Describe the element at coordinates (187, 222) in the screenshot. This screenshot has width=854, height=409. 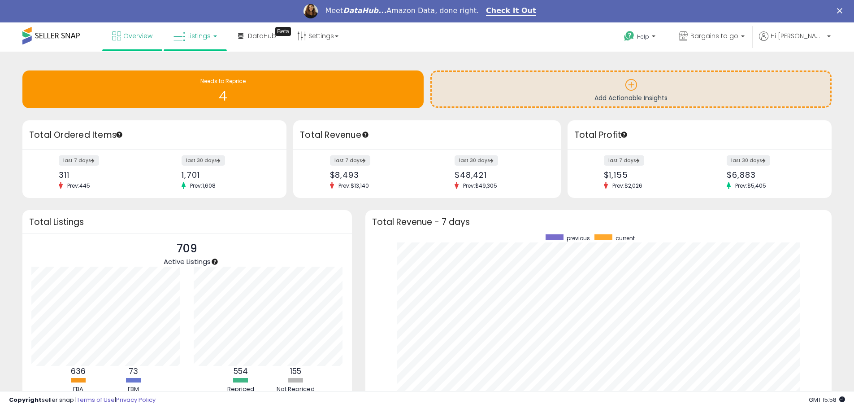
I see `h3: Total Listings` at that location.